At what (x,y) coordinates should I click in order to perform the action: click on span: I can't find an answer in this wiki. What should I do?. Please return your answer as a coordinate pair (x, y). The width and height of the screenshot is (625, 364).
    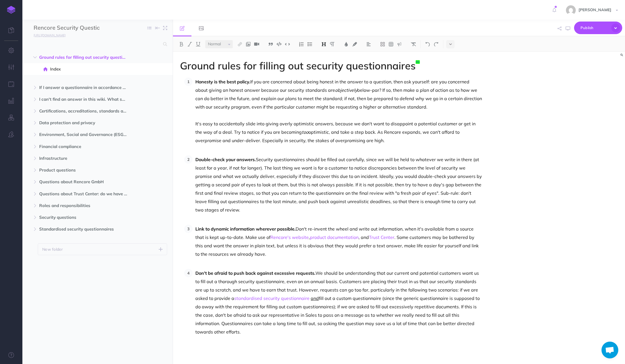
    Looking at the image, I should click on (86, 99).